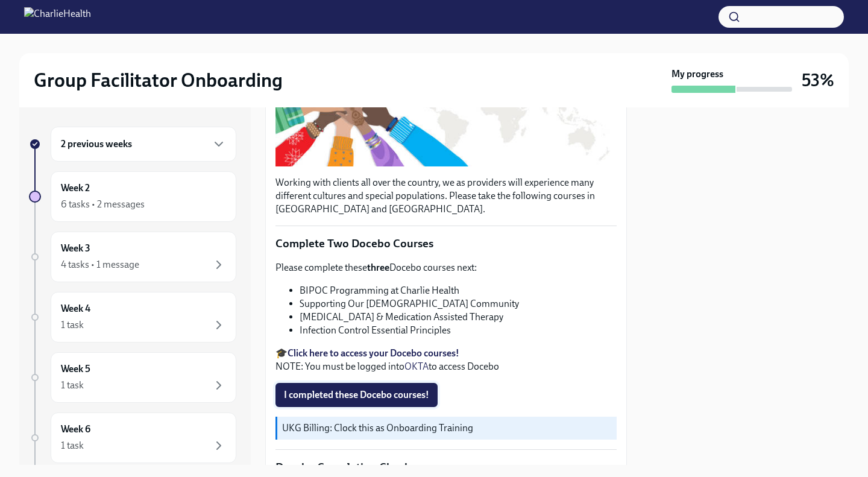  Describe the element at coordinates (446, 428) in the screenshot. I see `p: UKG Billing: Clock this as Onboarding Training` at that location.